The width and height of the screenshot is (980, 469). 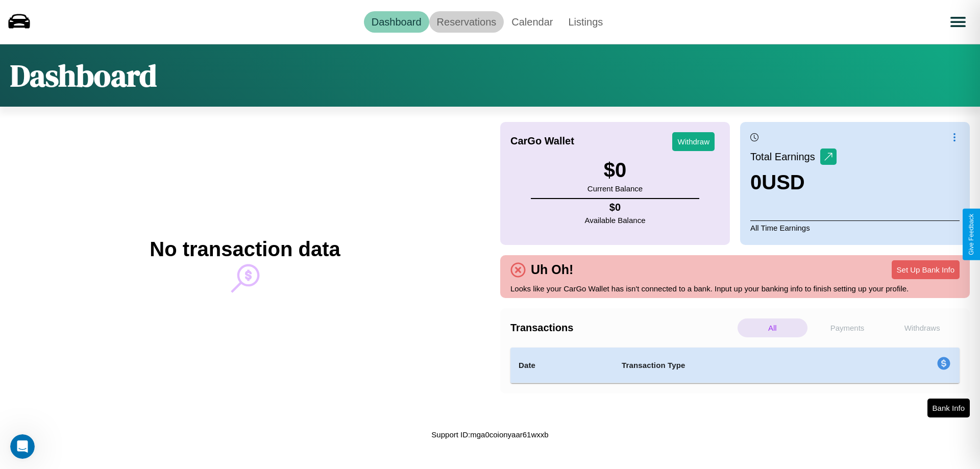 What do you see at coordinates (922, 328) in the screenshot?
I see `p: Withdraws` at bounding box center [922, 328].